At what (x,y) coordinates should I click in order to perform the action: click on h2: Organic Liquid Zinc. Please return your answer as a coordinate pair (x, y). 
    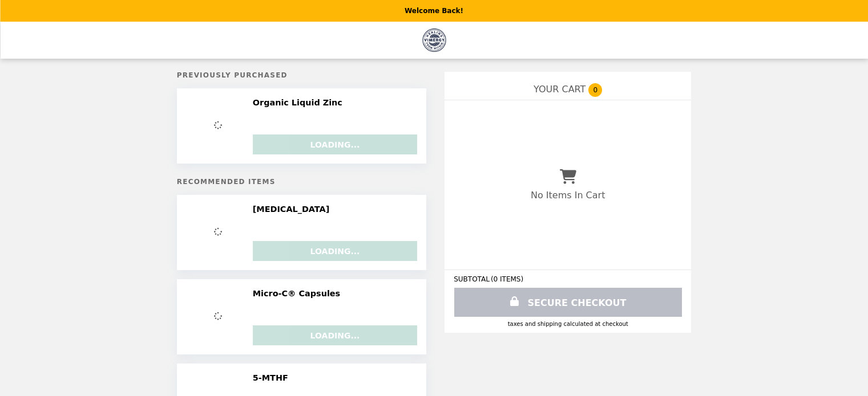
    Looking at the image, I should click on (299, 102).